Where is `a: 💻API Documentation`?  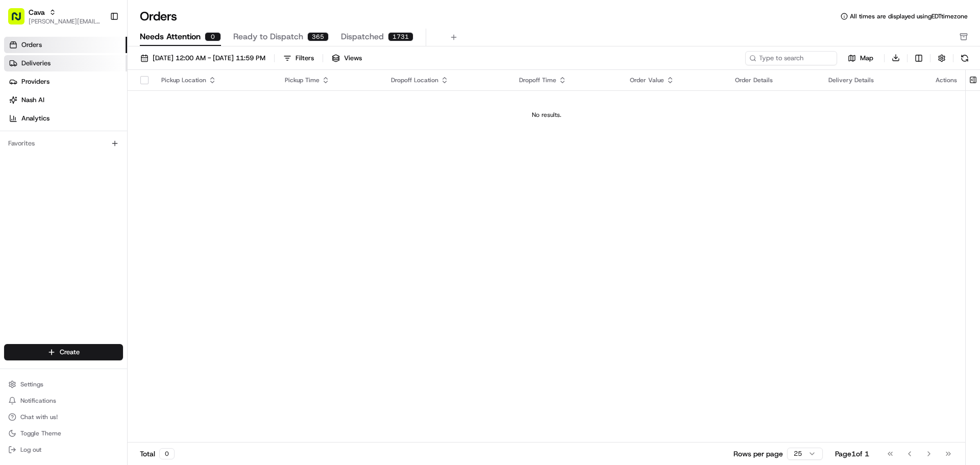 a: 💻API Documentation is located at coordinates (125, 153).